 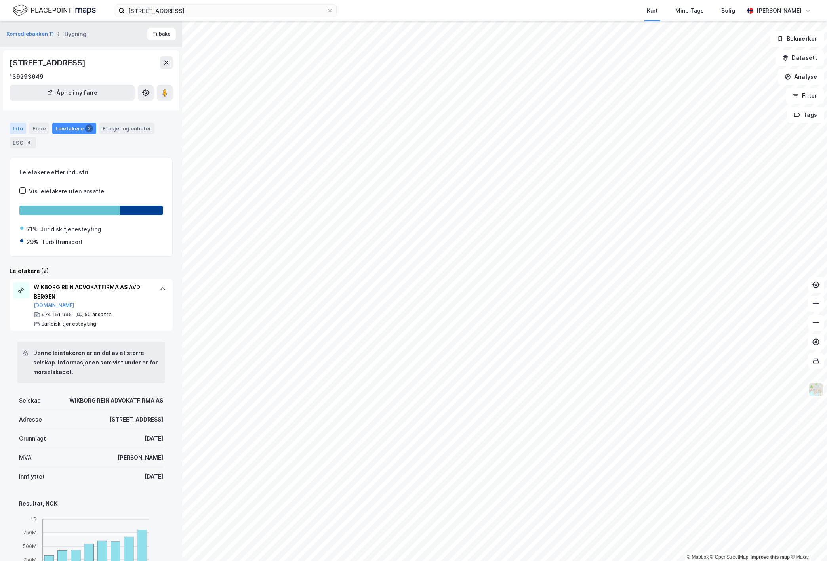 I want to click on div: Leietakere (2), so click(x=91, y=271).